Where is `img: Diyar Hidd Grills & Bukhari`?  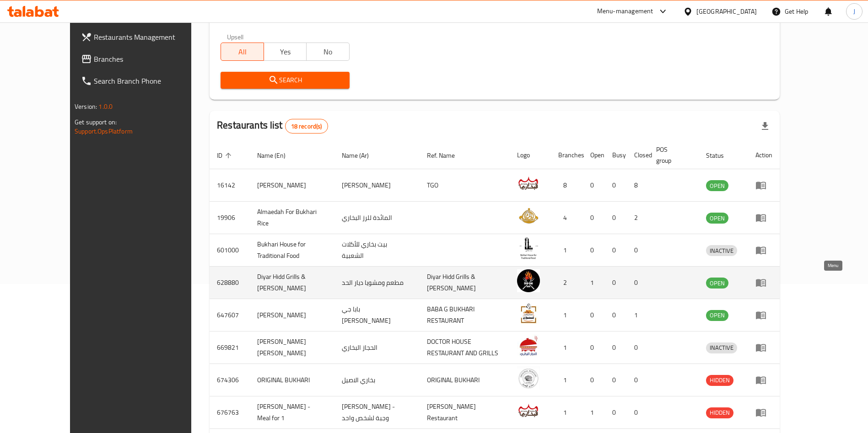
img: Diyar Hidd Grills & Bukhari is located at coordinates (528, 281).